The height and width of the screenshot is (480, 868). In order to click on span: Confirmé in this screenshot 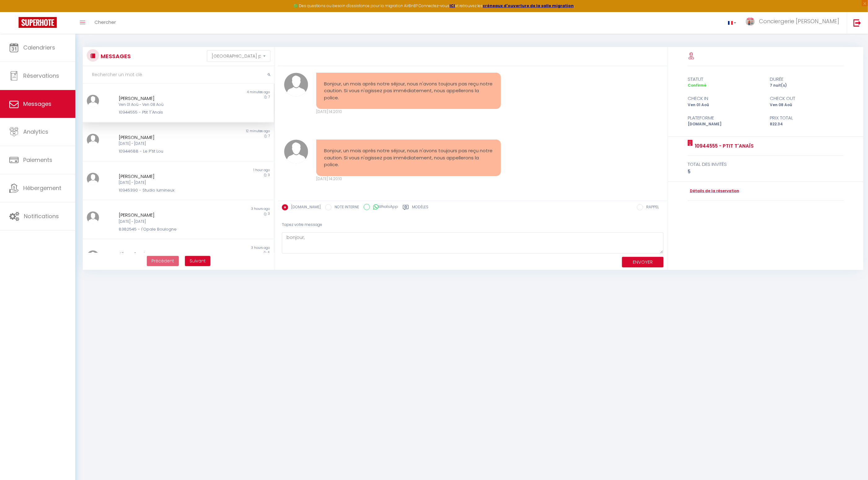, I will do `click(697, 85)`.